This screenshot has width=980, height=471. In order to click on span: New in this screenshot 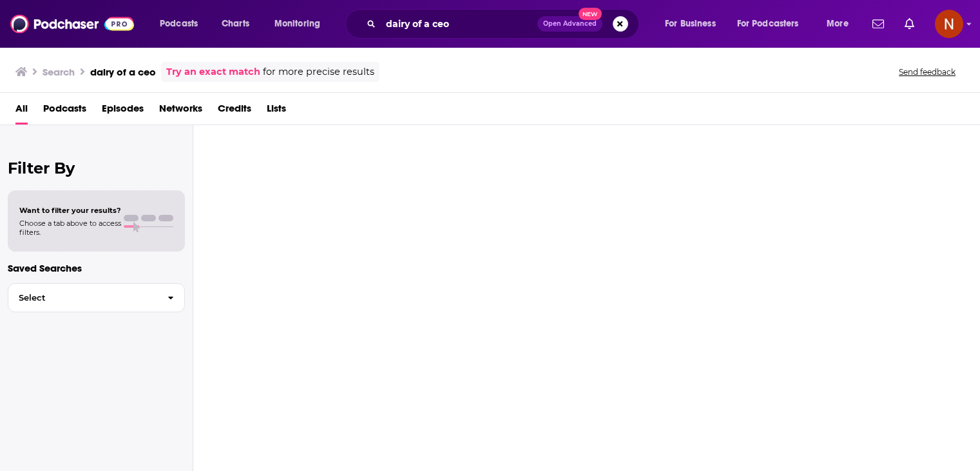, I will do `click(590, 13)`.